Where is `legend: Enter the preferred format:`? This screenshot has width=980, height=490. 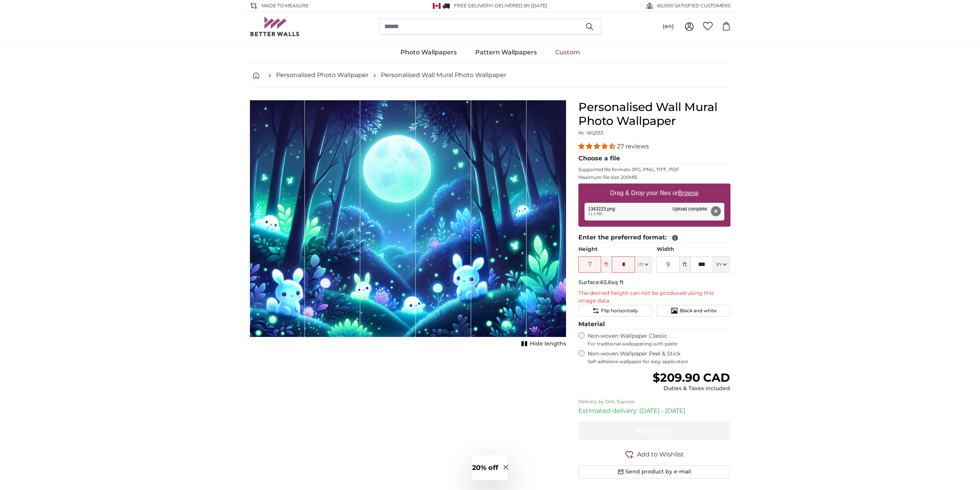
legend: Enter the preferred format: is located at coordinates (654, 238).